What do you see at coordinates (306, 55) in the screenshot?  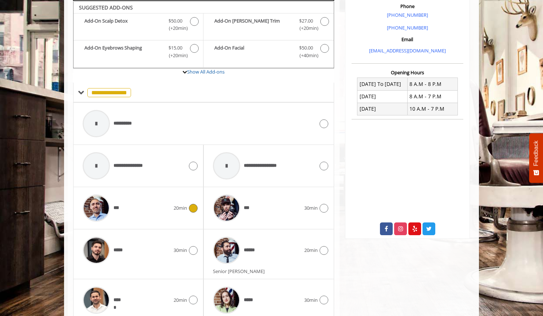 I see `span: (+40min )` at bounding box center [306, 55].